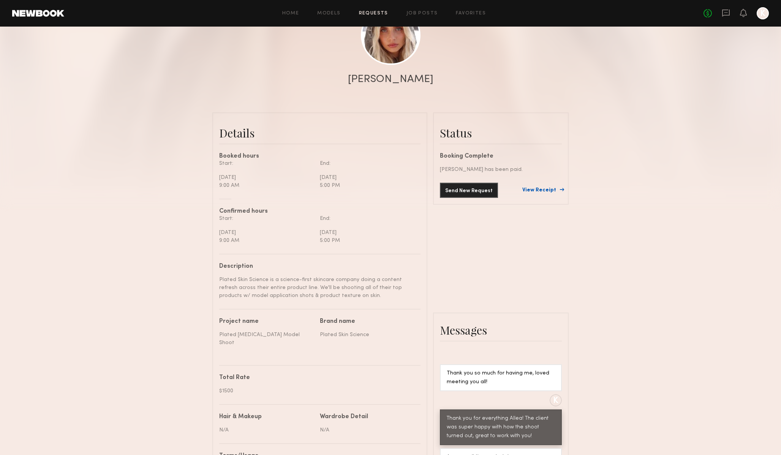 This screenshot has width=781, height=455. What do you see at coordinates (329, 13) in the screenshot?
I see `a: Models` at bounding box center [329, 13].